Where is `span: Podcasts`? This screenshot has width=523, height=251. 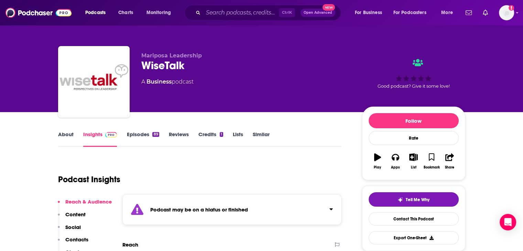
span: Podcasts is located at coordinates (95, 13).